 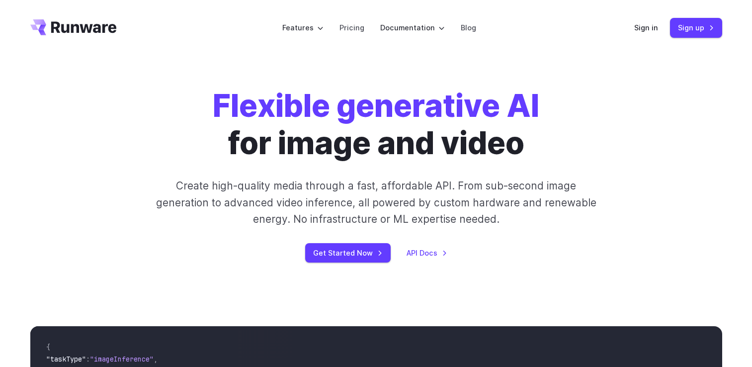 I want to click on a: Sign in, so click(x=646, y=27).